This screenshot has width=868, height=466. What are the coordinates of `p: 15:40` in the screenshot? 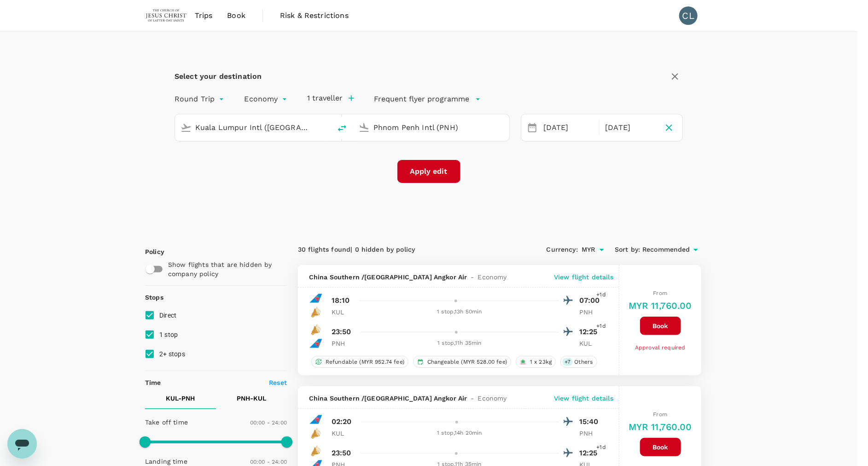 It's located at (591, 421).